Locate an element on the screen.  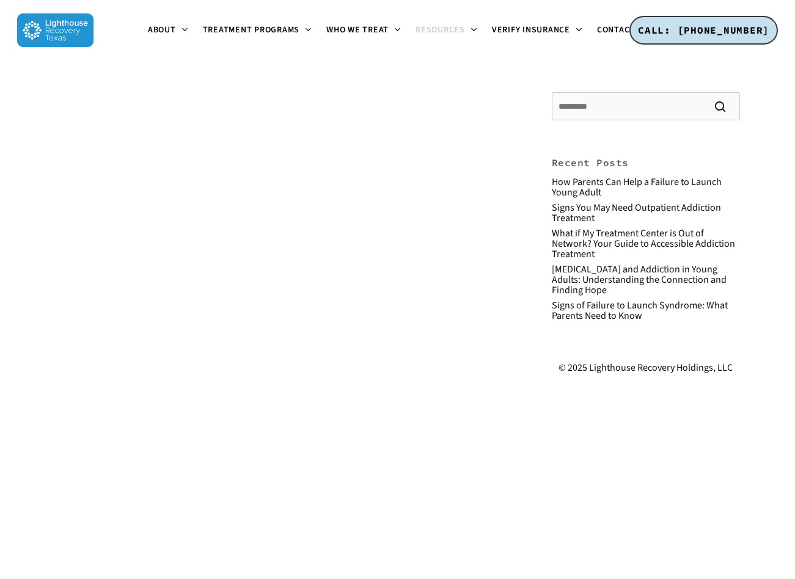
a: Who We Treat is located at coordinates (364, 31).